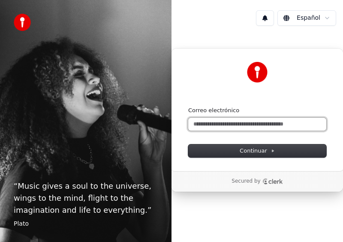 The image size is (343, 242). Describe the element at coordinates (246, 181) in the screenshot. I see `p: Secured by` at that location.